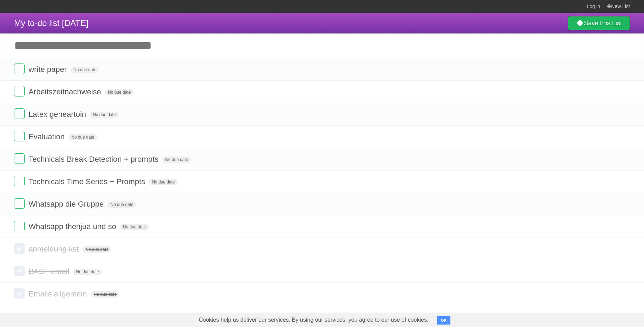 The width and height of the screenshot is (644, 327). What do you see at coordinates (73, 227) in the screenshot?
I see `span: Whatsapp thenjua und so` at bounding box center [73, 227].